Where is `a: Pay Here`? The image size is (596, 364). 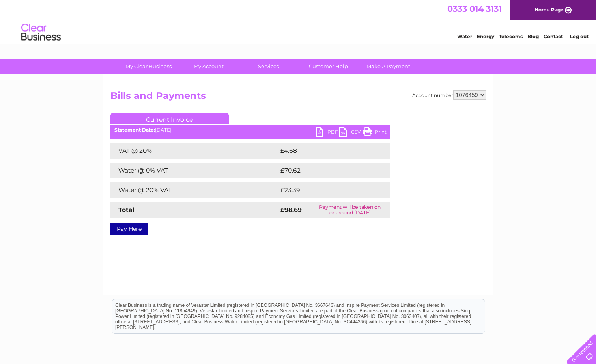
a: Pay Here is located at coordinates (129, 229).